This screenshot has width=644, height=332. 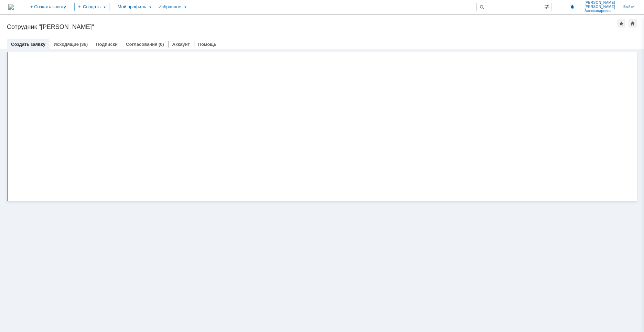 What do you see at coordinates (11, 7) in the screenshot?
I see `a: Перейти на домашнюю страницу` at bounding box center [11, 7].